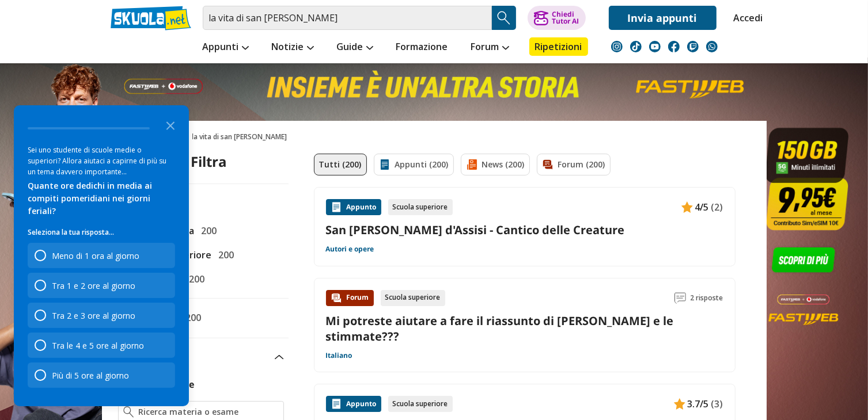 Image resolution: width=868 pixels, height=420 pixels. What do you see at coordinates (279, 357) in the screenshot?
I see `img: Apri e chiudi sezione` at bounding box center [279, 357].